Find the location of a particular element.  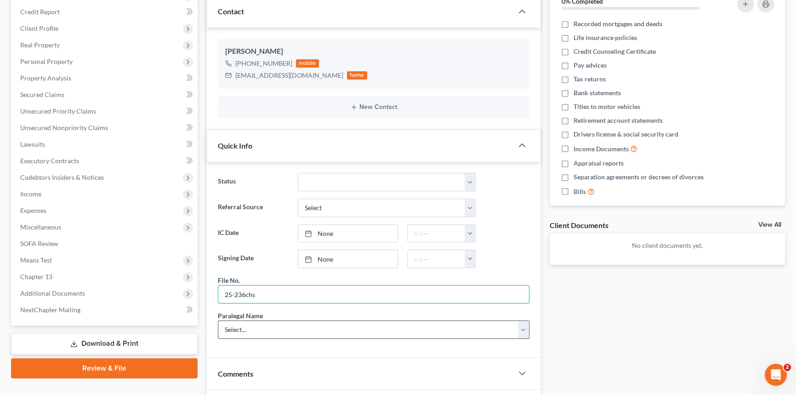

a: Credit Report is located at coordinates (105, 12).